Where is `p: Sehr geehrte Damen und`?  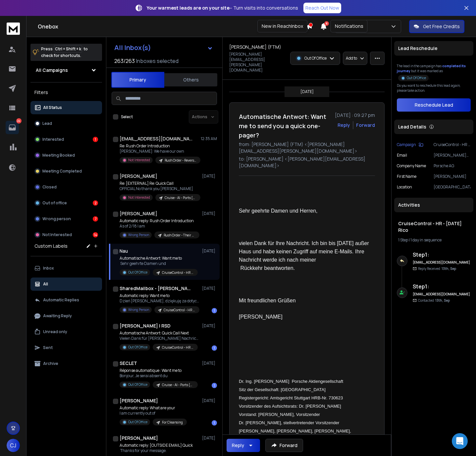 p: Sehr geehrte Damen und is located at coordinates (159, 264).